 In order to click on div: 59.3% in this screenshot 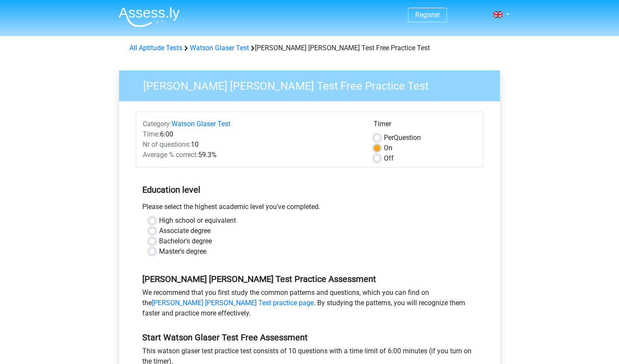, I will do `click(252, 155)`.